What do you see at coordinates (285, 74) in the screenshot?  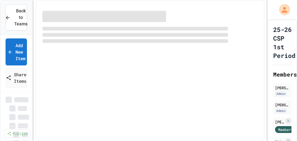 I see `h2: Members` at bounding box center [285, 74].